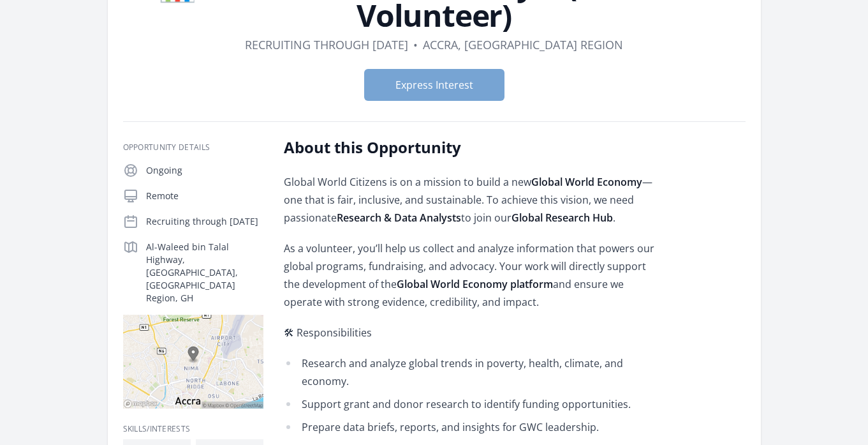 The image size is (868, 445). I want to click on h3: Opportunity Details, so click(193, 148).